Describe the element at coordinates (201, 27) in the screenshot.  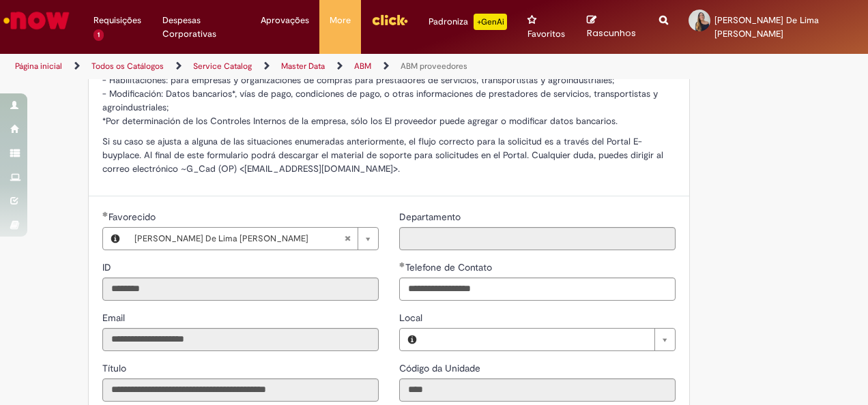
I see `span: Despesas Corporativas` at that location.